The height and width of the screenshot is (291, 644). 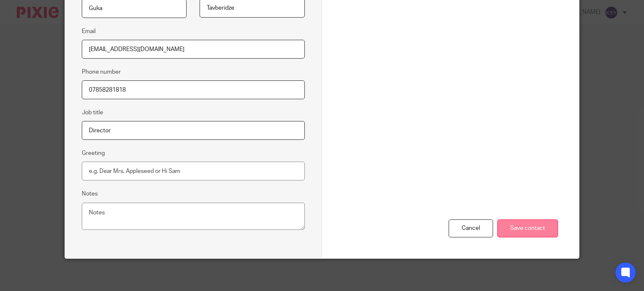 I want to click on label: Greeting, so click(x=93, y=153).